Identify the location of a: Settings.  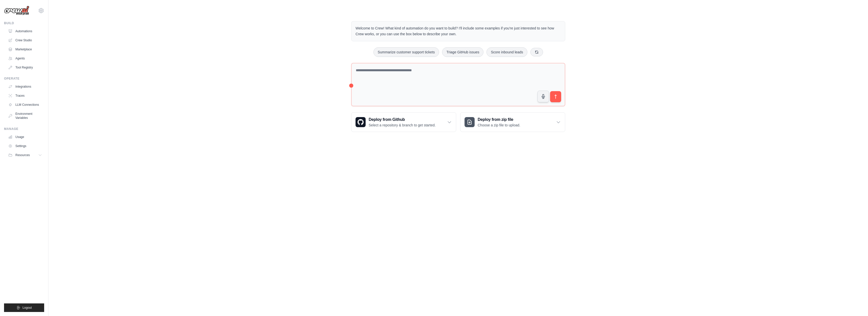
(25, 146).